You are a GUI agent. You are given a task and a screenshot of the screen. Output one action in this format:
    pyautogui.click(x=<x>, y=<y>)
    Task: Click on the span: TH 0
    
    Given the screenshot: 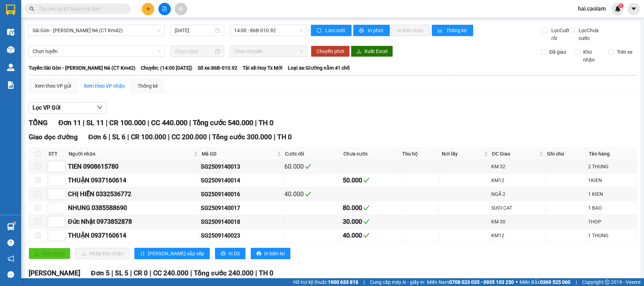 What is the action you would take?
    pyautogui.click(x=284, y=137)
    